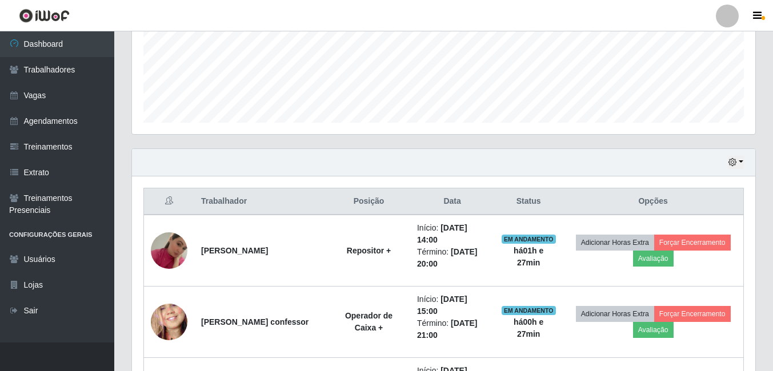 Image resolution: width=773 pixels, height=371 pixels. Describe the element at coordinates (368, 251) in the screenshot. I see `strong: Repositor +` at that location.